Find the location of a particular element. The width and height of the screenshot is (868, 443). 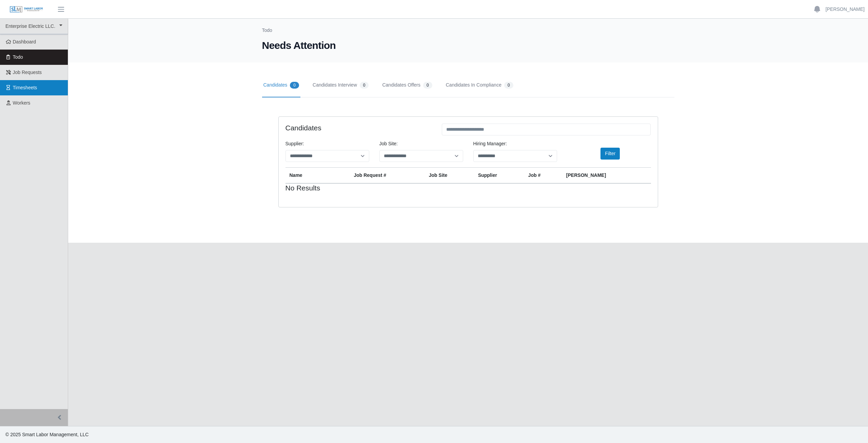

th: Job Request # is located at coordinates (387, 176).